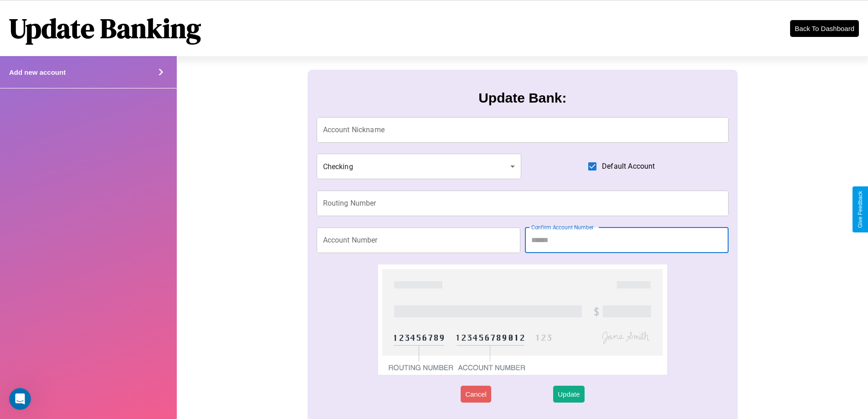 This screenshot has height=419, width=868. I want to click on button: Cancel, so click(476, 394).